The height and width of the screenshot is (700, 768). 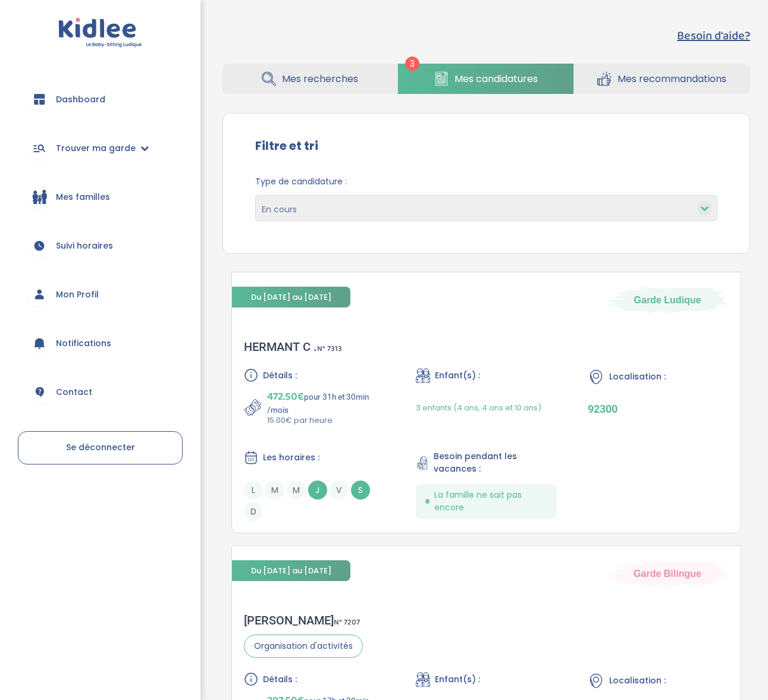 I want to click on a: Contact, so click(x=100, y=392).